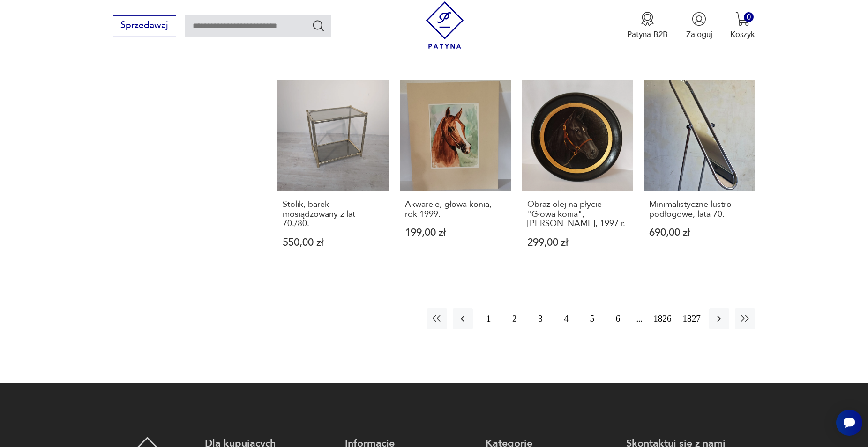  What do you see at coordinates (699, 26) in the screenshot?
I see `button: Zaloguj` at bounding box center [699, 26].